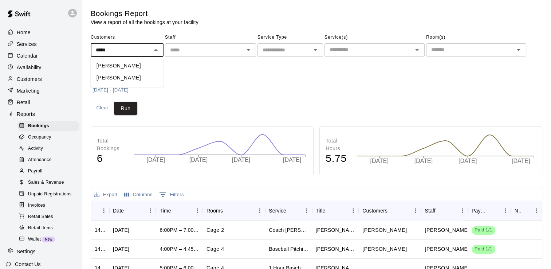  I want to click on p: Zayne Neyhart, so click(384, 249).